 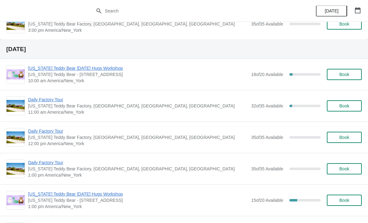 What do you see at coordinates (16, 169) in the screenshot?
I see `img: Daily Factory Tour | Vermont Teddy Bear Factory, Shelburne Road, Shelburne, VT, USA | 1:00 pm Ame...` at bounding box center [16, 169].